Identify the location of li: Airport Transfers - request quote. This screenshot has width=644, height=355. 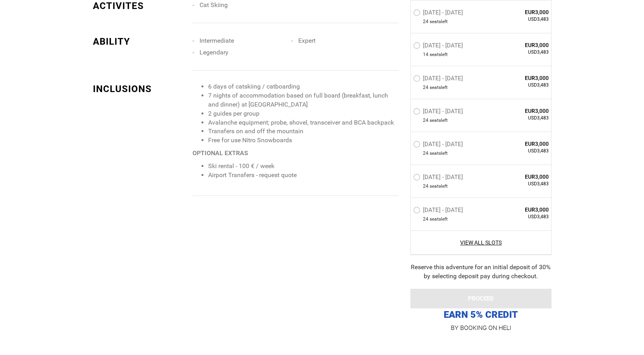
(303, 175).